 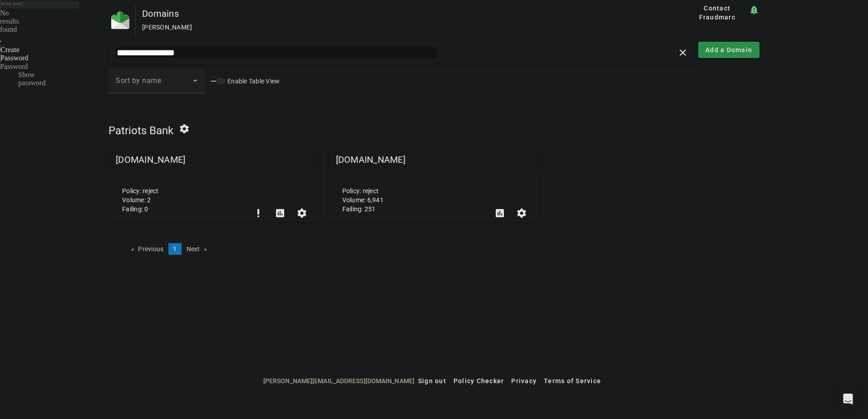 I want to click on span: Patriots Bank, so click(x=141, y=131).